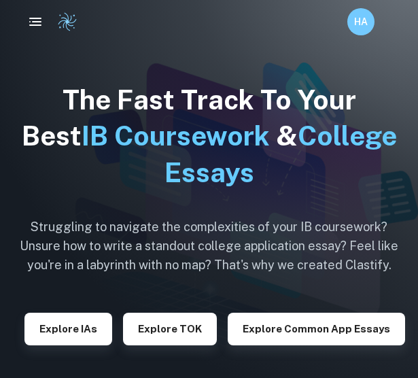 The height and width of the screenshot is (378, 418). Describe the element at coordinates (67, 22) in the screenshot. I see `img: Clastify logo` at that location.